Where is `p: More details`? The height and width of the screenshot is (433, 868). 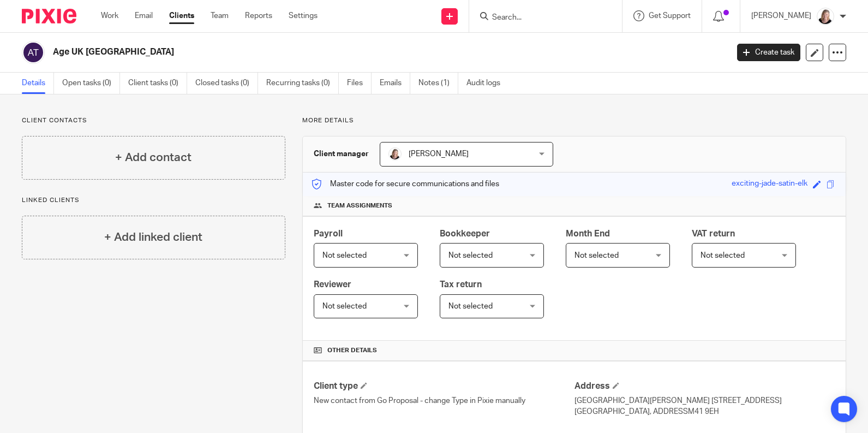
p: More details is located at coordinates (574, 121).